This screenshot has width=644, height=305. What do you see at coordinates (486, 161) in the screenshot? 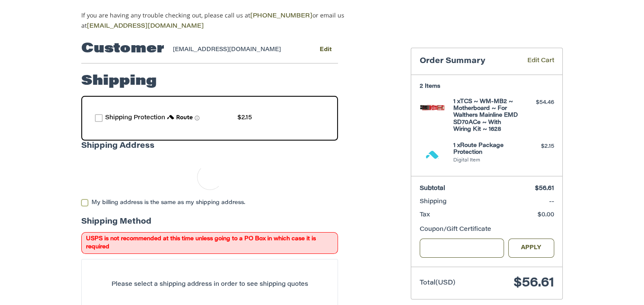
I see `li: Digital Item` at bounding box center [486, 161].